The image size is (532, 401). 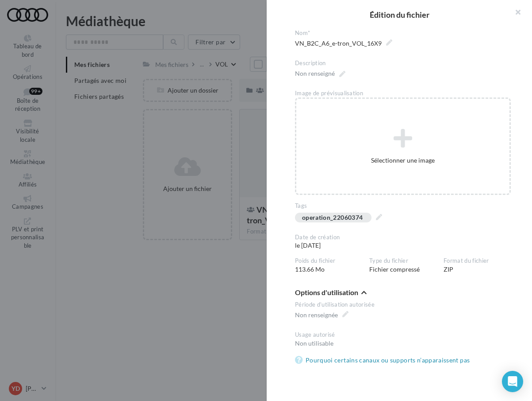 I want to click on div: Format du fichier, so click(x=477, y=261).